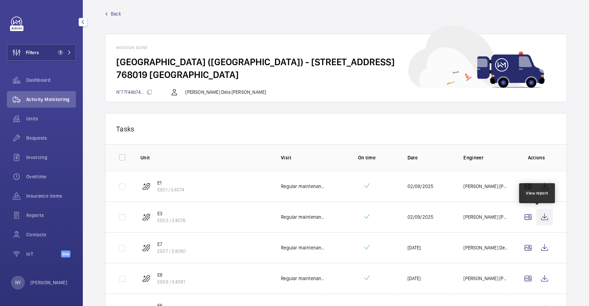  I want to click on p: E1, so click(171, 183).